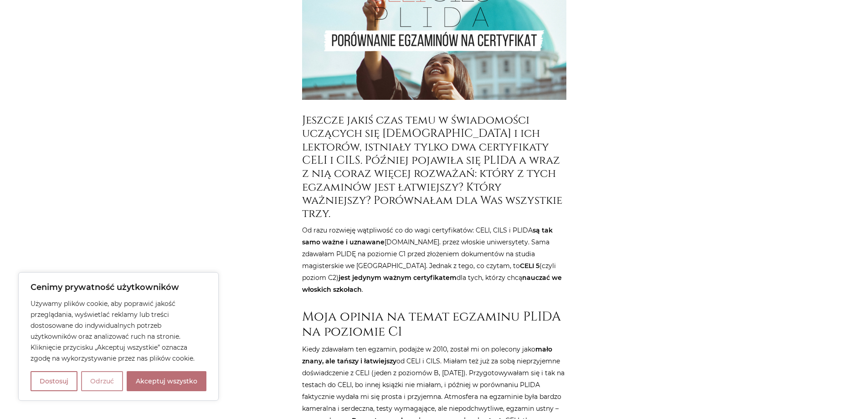  Describe the element at coordinates (529, 266) in the screenshot. I see `strong: CELI 5` at that location.